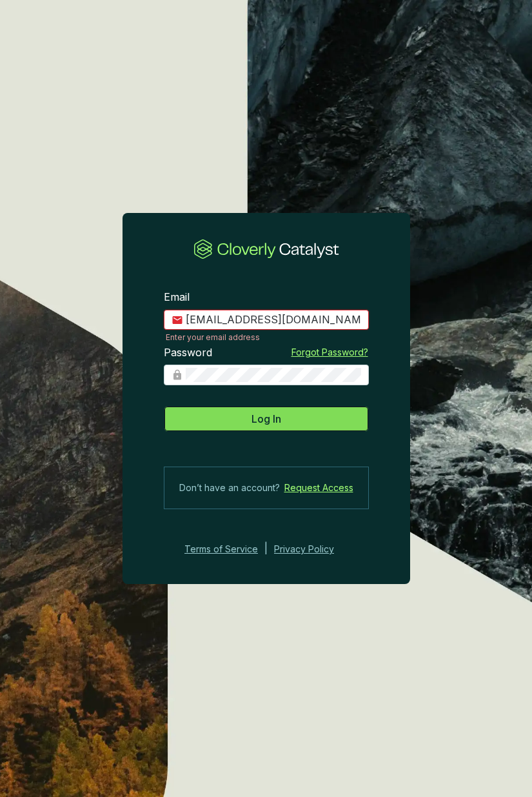 This screenshot has width=532, height=797. Describe the element at coordinates (220, 549) in the screenshot. I see `a: Terms of Service` at that location.